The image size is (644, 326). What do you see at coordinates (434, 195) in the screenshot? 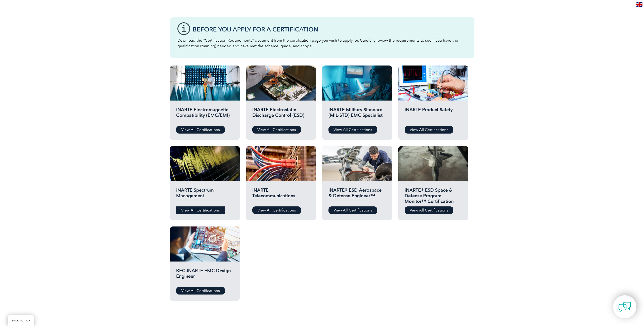
I see `h2: iNARTE® ESD Space & Defense Program Monitor™ Certification` at bounding box center [434, 195].